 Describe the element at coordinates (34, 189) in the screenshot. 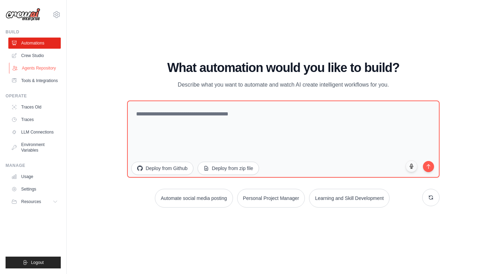

I see `a: Settings` at that location.